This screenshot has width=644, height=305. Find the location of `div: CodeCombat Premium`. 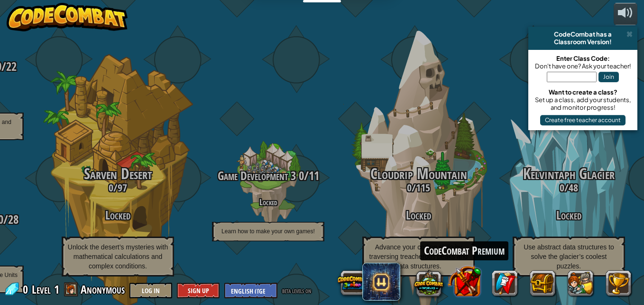

div: CodeCombat Premium is located at coordinates (464, 251).